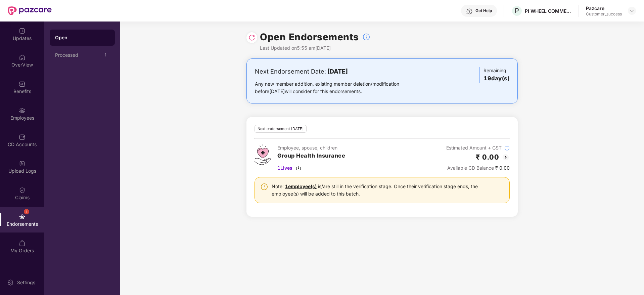  What do you see at coordinates (299, 168) in the screenshot?
I see `img: svg+xml;base64,PHN2ZyBpZD0iRG93bmxvYWQtMzJ4MzIiIHhtbG5zPSJodHRwOi8vd3d3LnczLm9yZy8yMDAwL3N2ZyIgd2...` at bounding box center [299, 168].